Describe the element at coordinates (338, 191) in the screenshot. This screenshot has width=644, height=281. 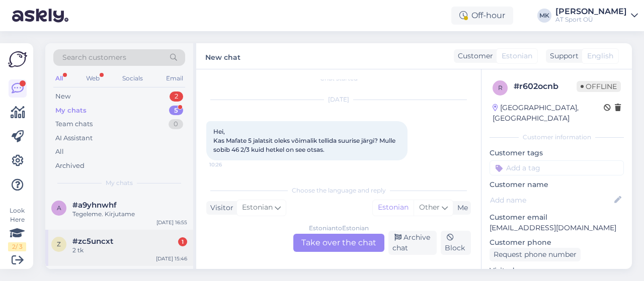
I see `div: Choose the language and reply` at that location.